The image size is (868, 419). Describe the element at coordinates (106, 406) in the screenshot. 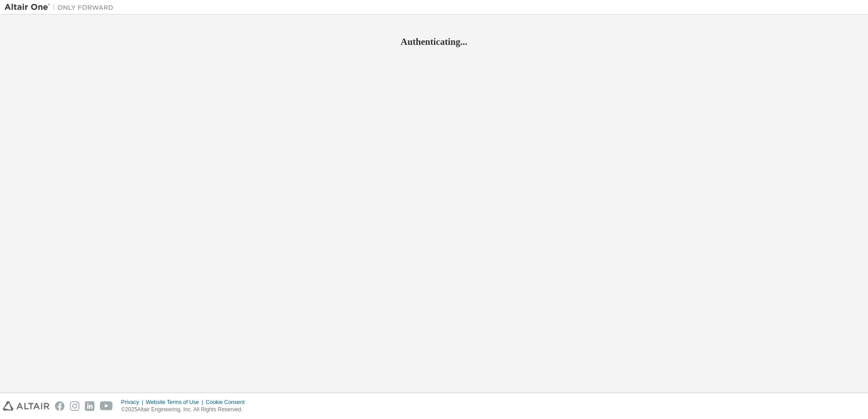

I see `img: youtube.svg` at that location.